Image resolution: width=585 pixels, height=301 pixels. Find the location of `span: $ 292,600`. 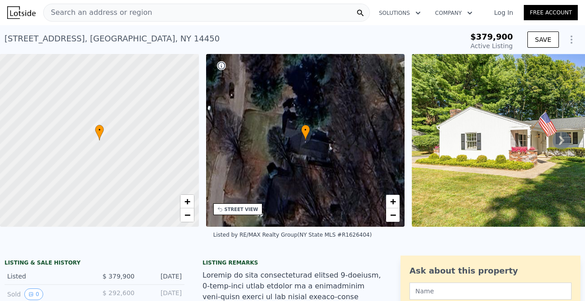

span: $ 292,600 is located at coordinates (118, 293).